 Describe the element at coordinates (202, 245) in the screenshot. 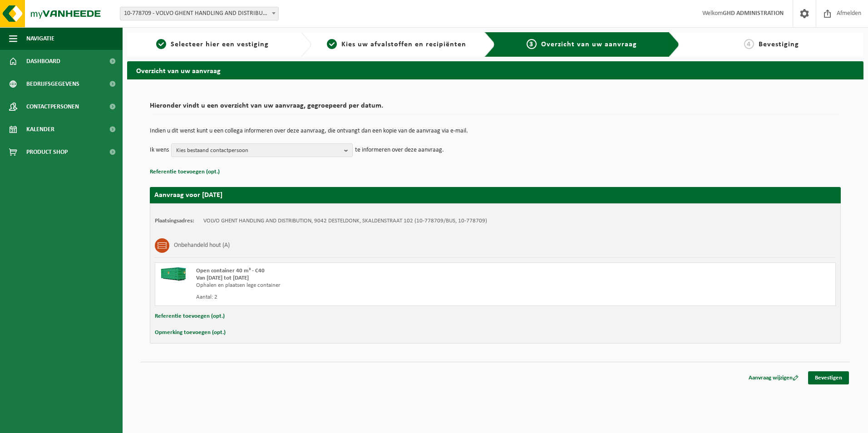

I see `h3: Onbehandeld hout (A)` at that location.